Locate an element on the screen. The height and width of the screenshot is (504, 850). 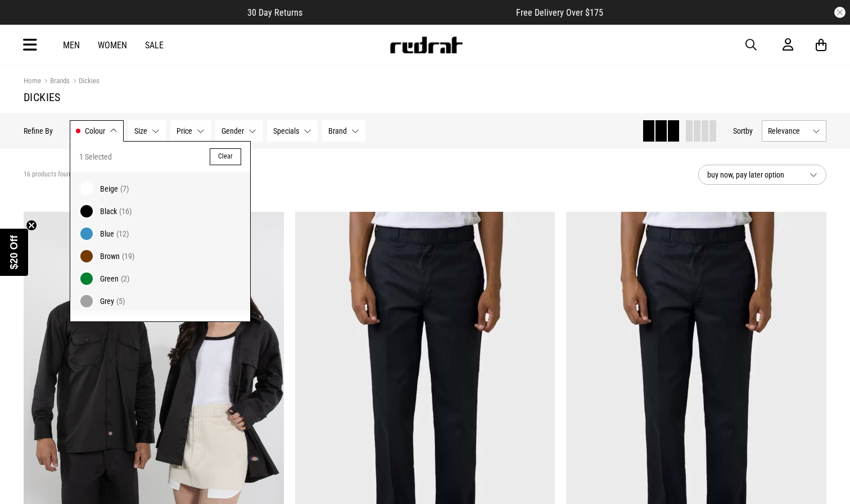
span: Gender is located at coordinates (233, 131).